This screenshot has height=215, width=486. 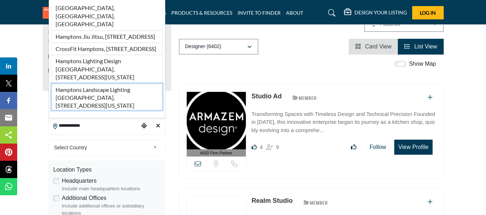 What do you see at coordinates (428, 13) in the screenshot?
I see `button: Log In` at bounding box center [428, 13].